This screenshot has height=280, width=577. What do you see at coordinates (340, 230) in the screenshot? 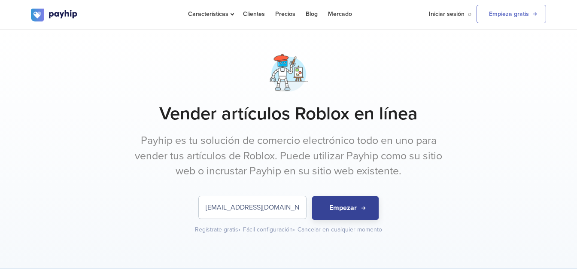
I see `div: Cancelar en cualquier momento` at bounding box center [340, 230].